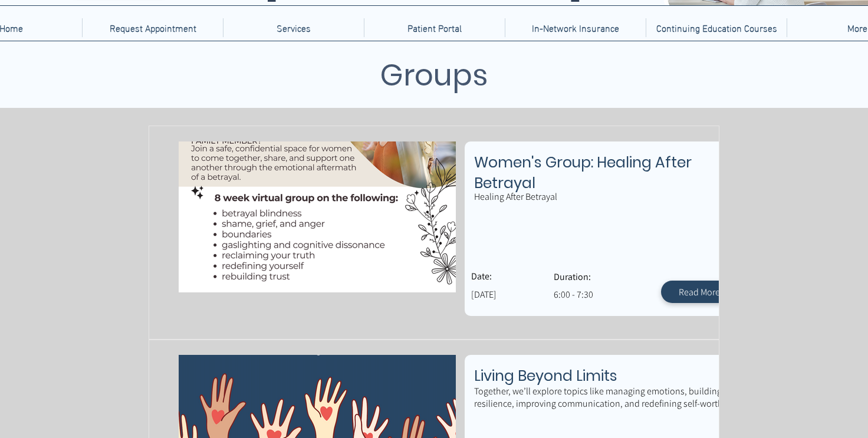 Image resolution: width=868 pixels, height=438 pixels. Describe the element at coordinates (434, 75) in the screenshot. I see `h1: Groups` at that location.